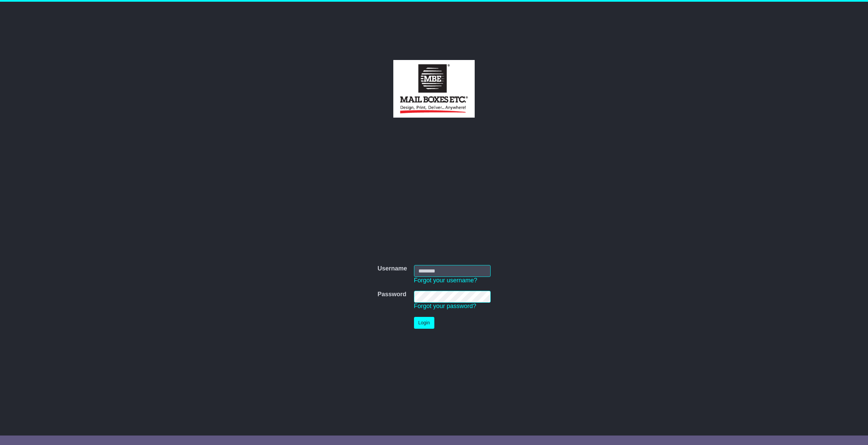  Describe the element at coordinates (434, 88) in the screenshot. I see `img: Boomprint Pty Ltd` at that location.